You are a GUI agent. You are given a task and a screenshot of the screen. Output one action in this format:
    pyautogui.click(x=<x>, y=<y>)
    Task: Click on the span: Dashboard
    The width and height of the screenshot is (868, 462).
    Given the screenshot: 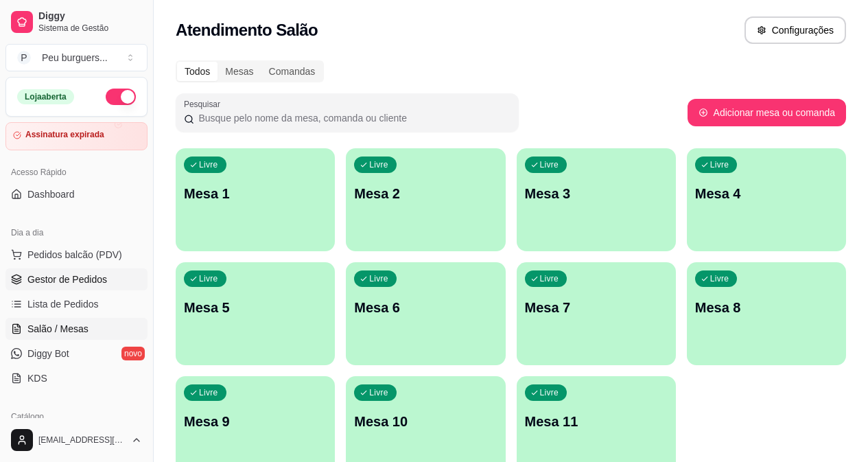 What is the action you would take?
    pyautogui.click(x=51, y=194)
    